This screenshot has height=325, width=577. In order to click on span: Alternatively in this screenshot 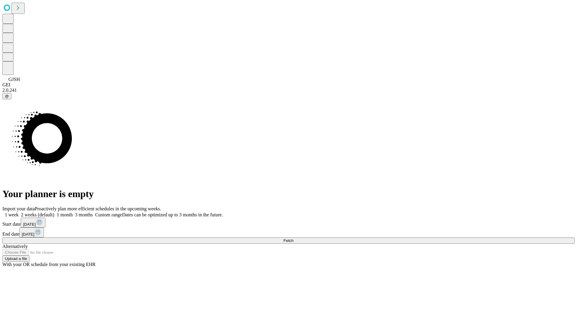, I will do `click(15, 246)`.